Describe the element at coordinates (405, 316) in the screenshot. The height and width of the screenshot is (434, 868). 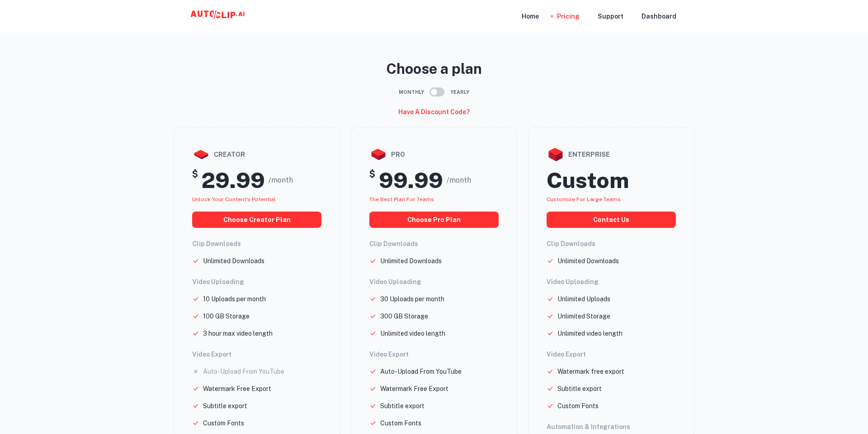
I see `p: 300 GB Storage` at that location.